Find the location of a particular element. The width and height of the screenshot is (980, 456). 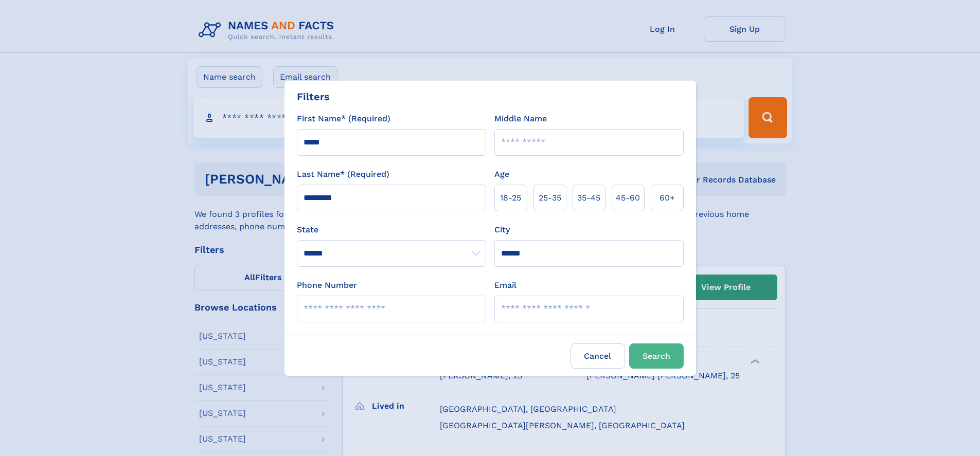

span: 25‑35 is located at coordinates (549, 197).